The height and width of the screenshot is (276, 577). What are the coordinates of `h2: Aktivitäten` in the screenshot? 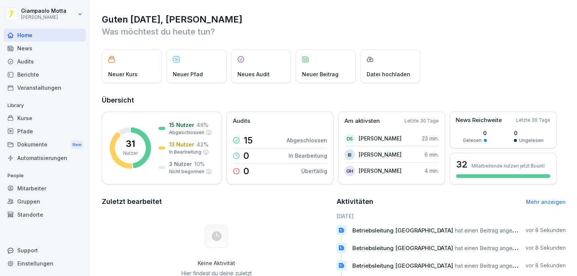 It's located at (355, 202).